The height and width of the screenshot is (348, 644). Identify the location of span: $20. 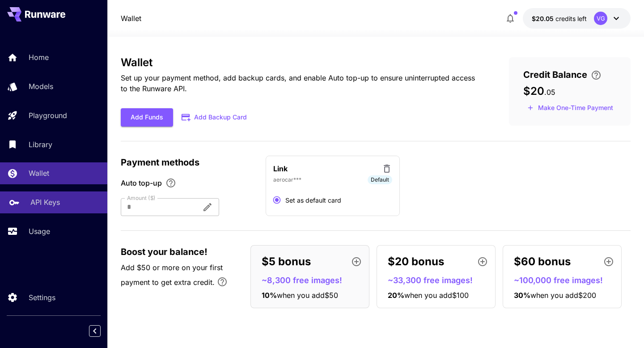
(533, 91).